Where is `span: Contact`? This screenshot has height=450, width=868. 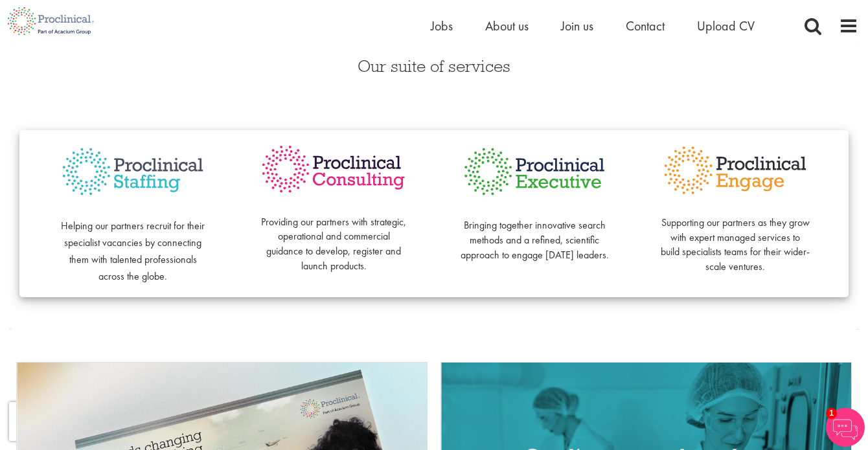 span: Contact is located at coordinates (645, 25).